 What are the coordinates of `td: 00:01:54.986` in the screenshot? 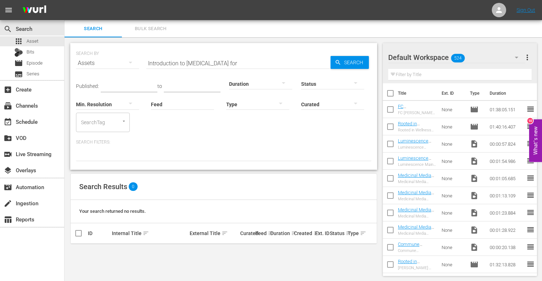 It's located at (507, 161).